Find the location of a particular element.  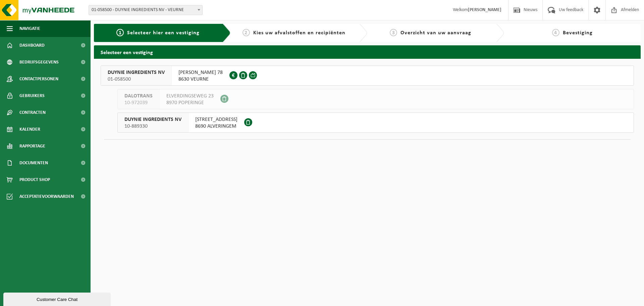

span: 10-889330 is located at coordinates (153, 126).